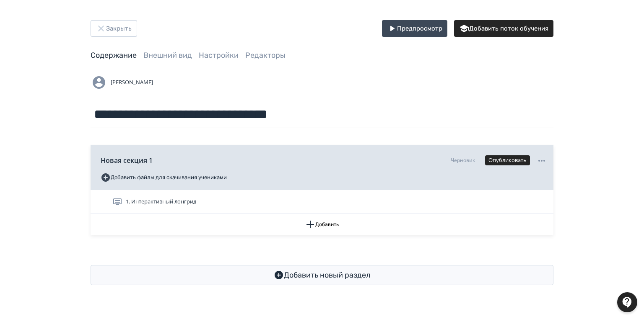  Describe the element at coordinates (219, 55) in the screenshot. I see `a: Настройки` at that location.